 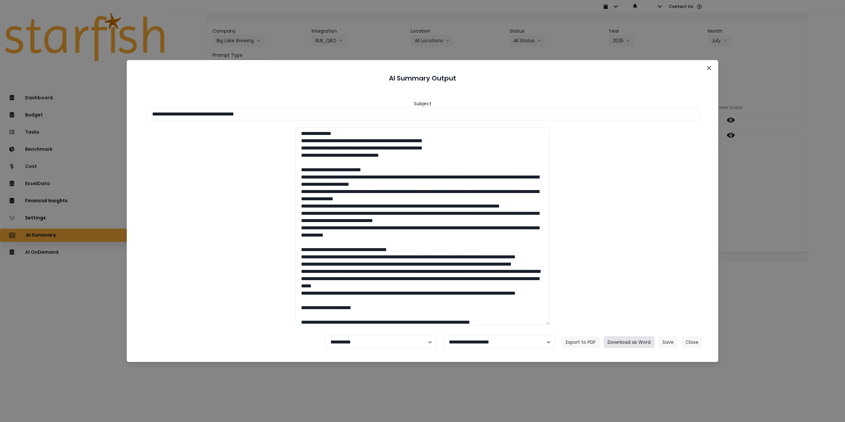 What do you see at coordinates (668, 342) in the screenshot?
I see `button: Save` at bounding box center [668, 342].